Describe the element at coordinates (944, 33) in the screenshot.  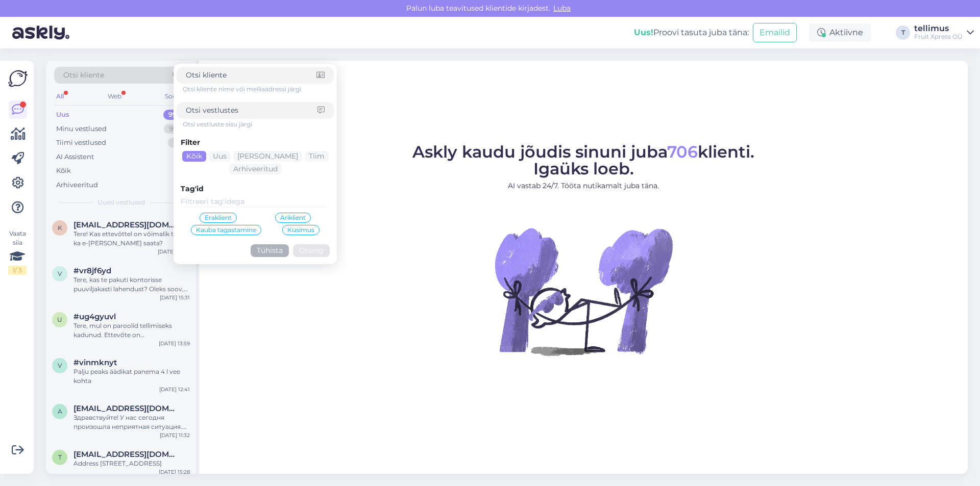
I see `a: tellimusFruit Xpress OÜ` at that location.